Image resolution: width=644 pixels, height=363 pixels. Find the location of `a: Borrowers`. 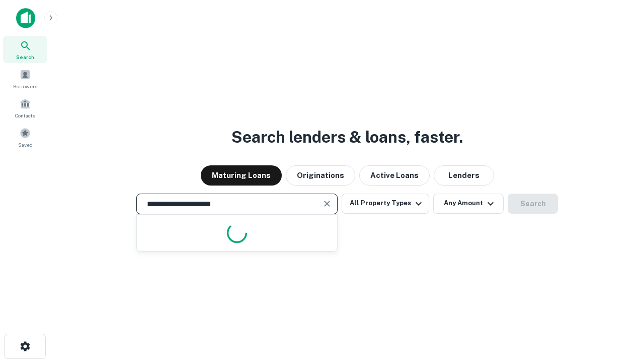

a: Borrowers is located at coordinates (25, 78).